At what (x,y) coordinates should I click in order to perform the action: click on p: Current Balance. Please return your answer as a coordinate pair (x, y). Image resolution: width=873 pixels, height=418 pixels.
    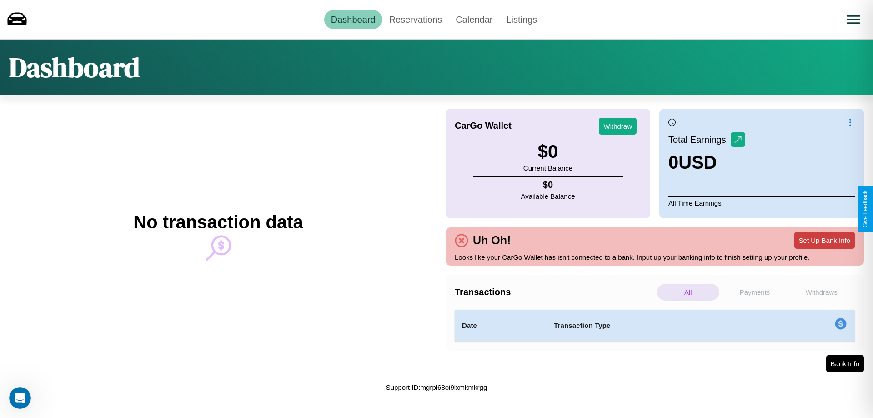
    Looking at the image, I should click on (548, 168).